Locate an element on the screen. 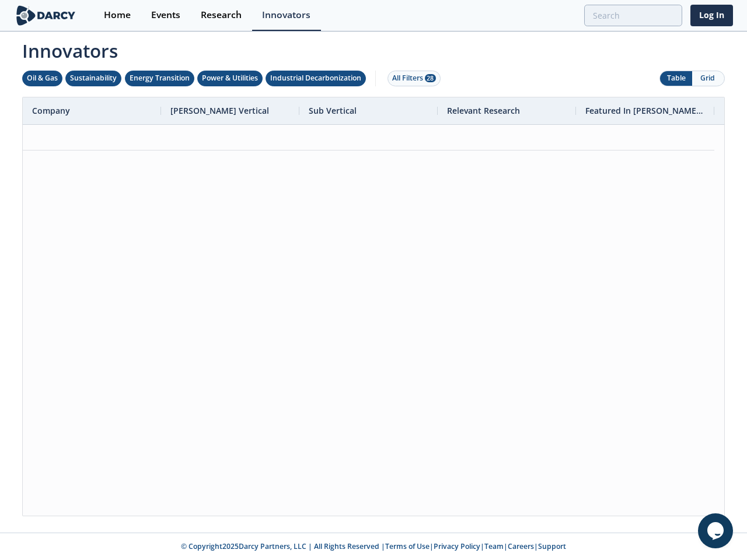 The width and height of the screenshot is (747, 560). p: © Copyright 2025 Darcy Partners, LLC | All Rights Reserved | | | | | is located at coordinates (374, 547).